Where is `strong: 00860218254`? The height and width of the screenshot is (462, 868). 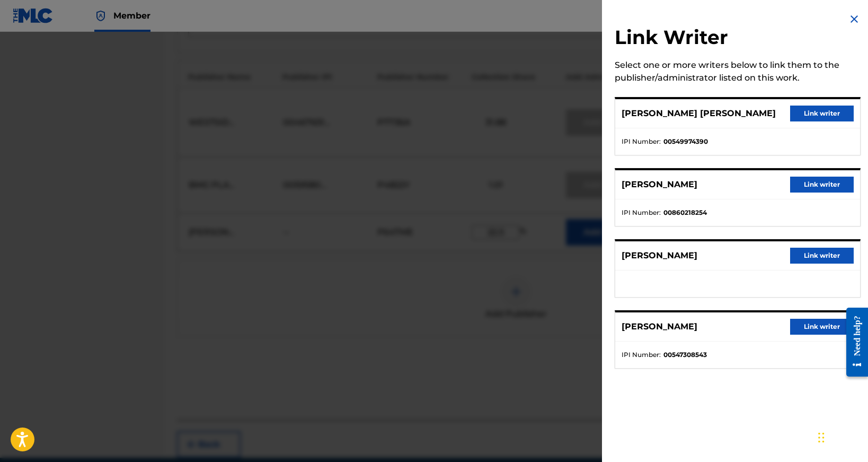 strong: 00860218254 is located at coordinates (685, 213).